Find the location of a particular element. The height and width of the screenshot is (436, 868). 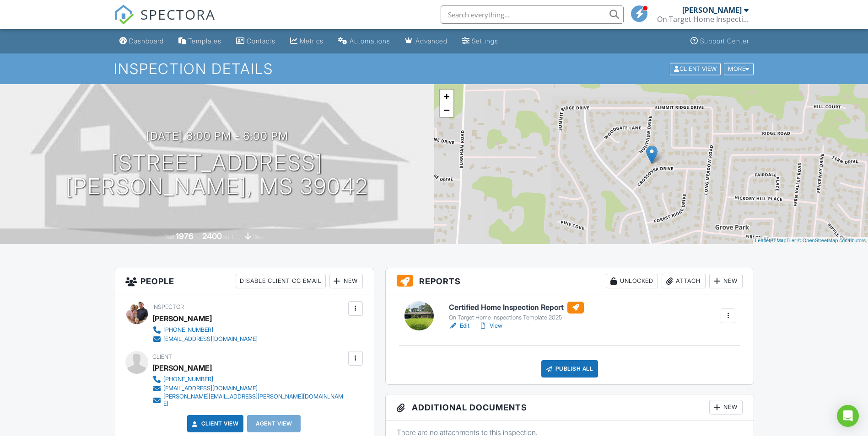

h3: Additional Documents is located at coordinates (570, 407).